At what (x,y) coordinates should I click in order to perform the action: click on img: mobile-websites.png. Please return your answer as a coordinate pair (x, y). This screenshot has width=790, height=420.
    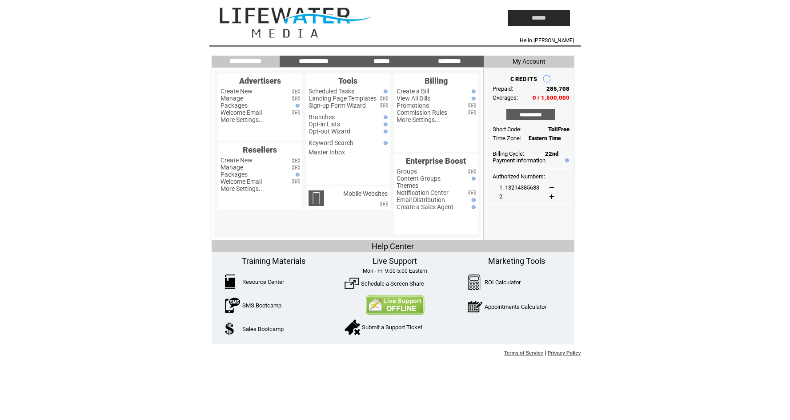
    Looking at the image, I should click on (316, 198).